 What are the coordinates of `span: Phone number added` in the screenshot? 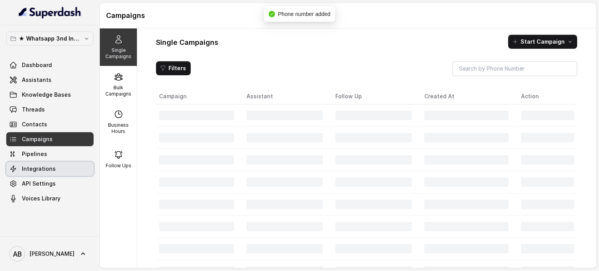 It's located at (304, 14).